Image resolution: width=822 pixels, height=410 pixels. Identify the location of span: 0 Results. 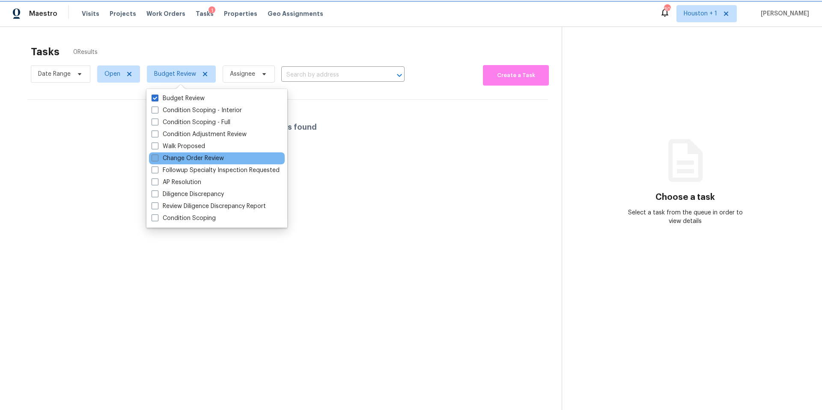
(85, 52).